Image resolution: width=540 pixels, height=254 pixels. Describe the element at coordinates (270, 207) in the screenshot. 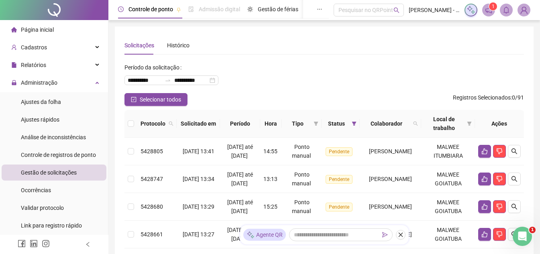

I see `span: 15:25` at that location.